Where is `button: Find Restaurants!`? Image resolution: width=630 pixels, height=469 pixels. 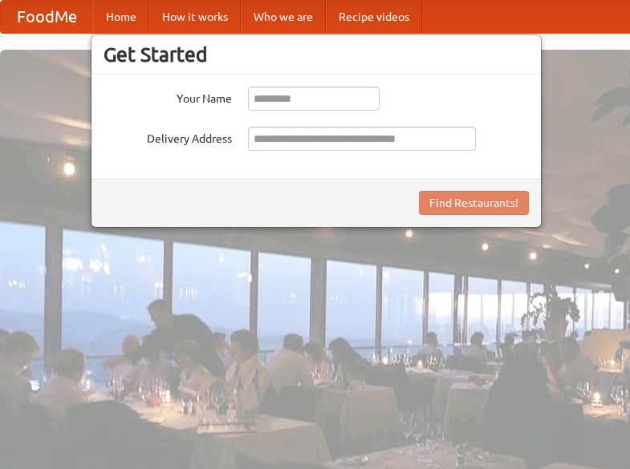
button: Find Restaurants! is located at coordinates (473, 203).